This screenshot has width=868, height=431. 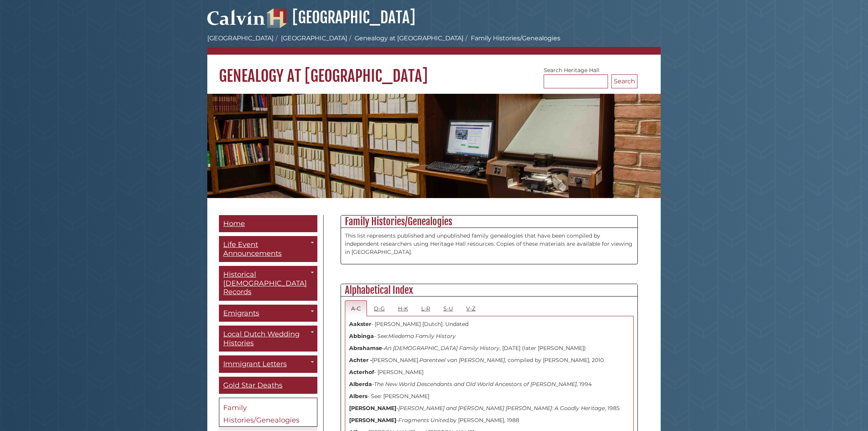 I want to click on strong: Aakster, so click(x=360, y=324).